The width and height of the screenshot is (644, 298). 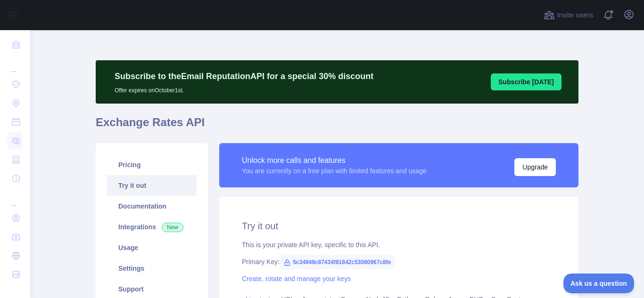 What do you see at coordinates (334, 171) in the screenshot?
I see `div: You are currently on a free plan with limited features and usage` at bounding box center [334, 171].